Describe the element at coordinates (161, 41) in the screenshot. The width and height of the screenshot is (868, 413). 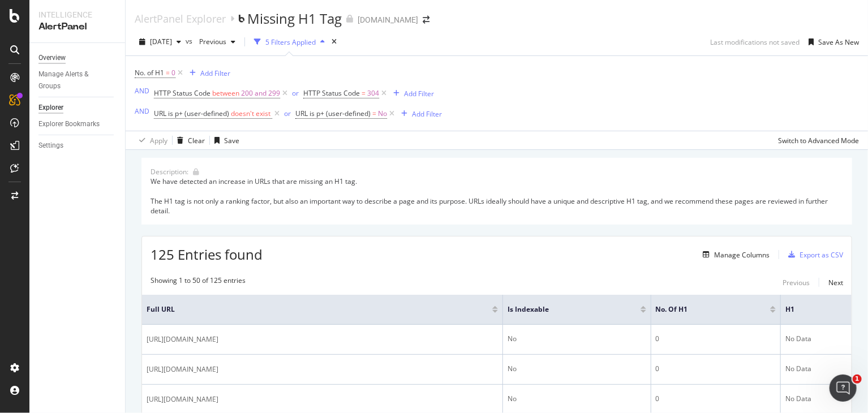
I see `span: 2025 Oct. 12th` at that location.